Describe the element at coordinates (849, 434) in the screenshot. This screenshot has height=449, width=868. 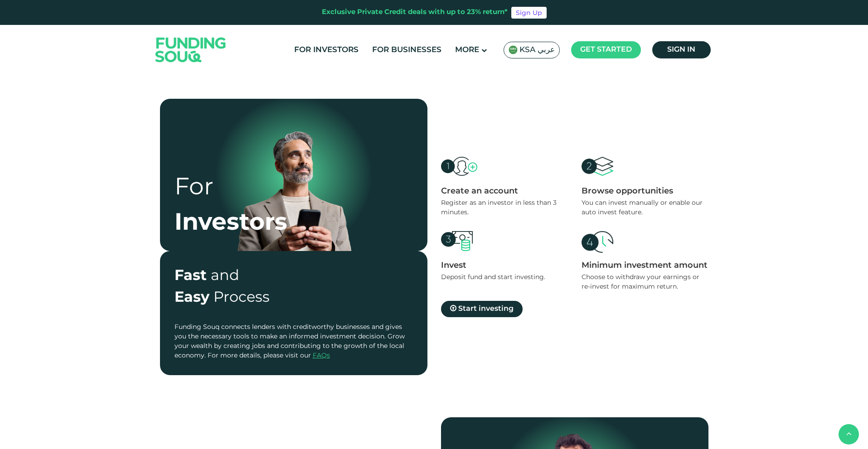
I see `button: back` at that location.